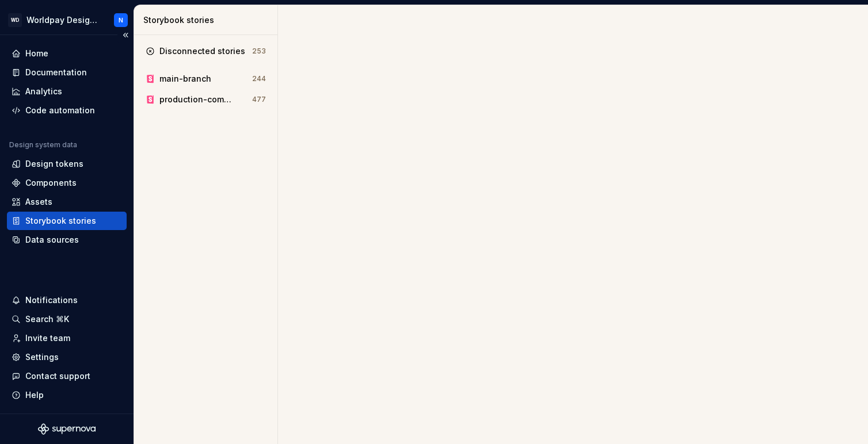 This screenshot has width=868, height=444. I want to click on a: Settings, so click(67, 357).